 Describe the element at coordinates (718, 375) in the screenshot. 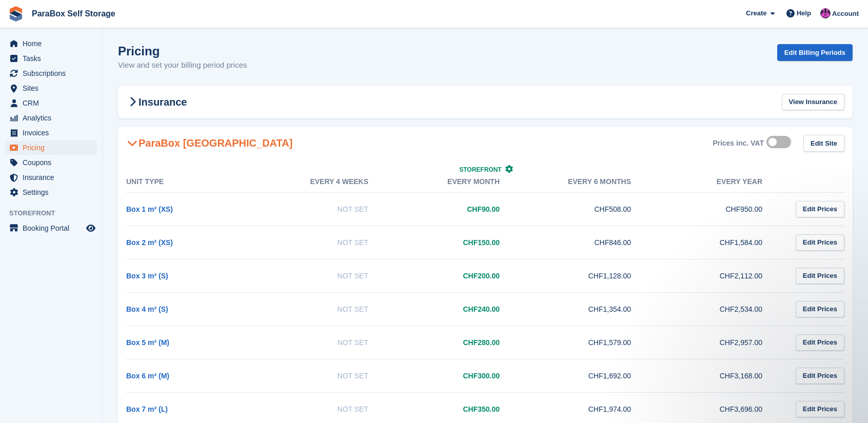

I see `td: CHF3,168.00` at that location.